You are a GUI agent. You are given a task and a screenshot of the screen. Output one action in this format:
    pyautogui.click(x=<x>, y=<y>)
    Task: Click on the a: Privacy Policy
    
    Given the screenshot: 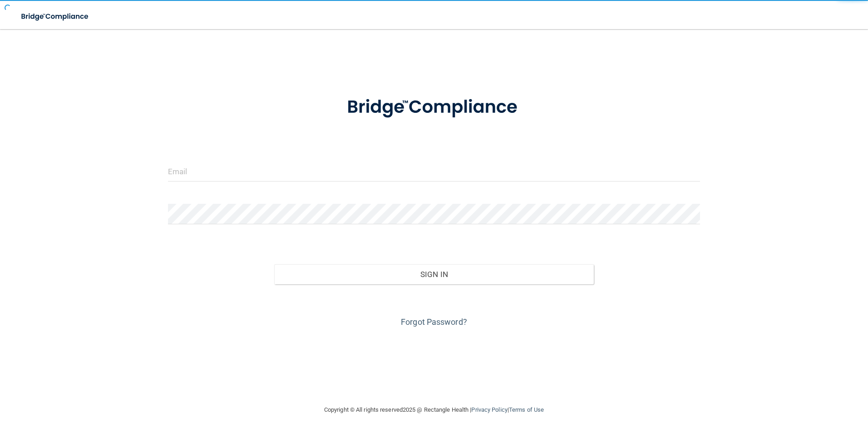 What is the action you would take?
    pyautogui.click(x=489, y=409)
    